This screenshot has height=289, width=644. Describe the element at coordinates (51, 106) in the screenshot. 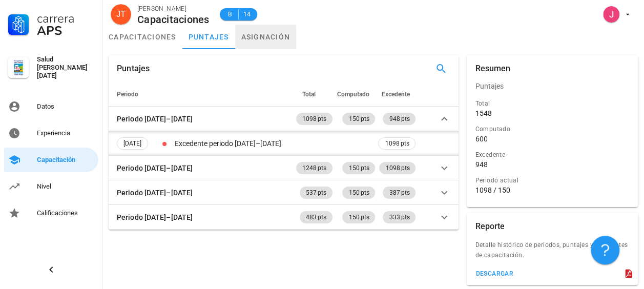

I see `a: Datos` at that location.